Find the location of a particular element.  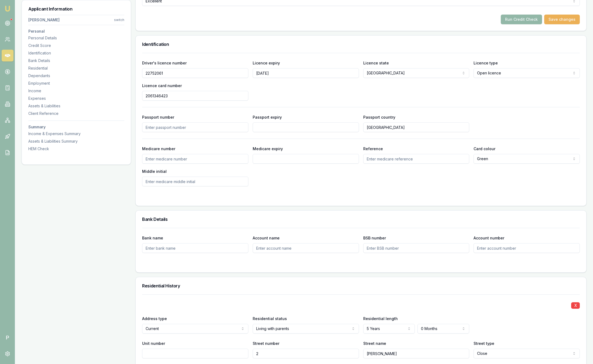

button: Run Credit Check is located at coordinates (521, 19).